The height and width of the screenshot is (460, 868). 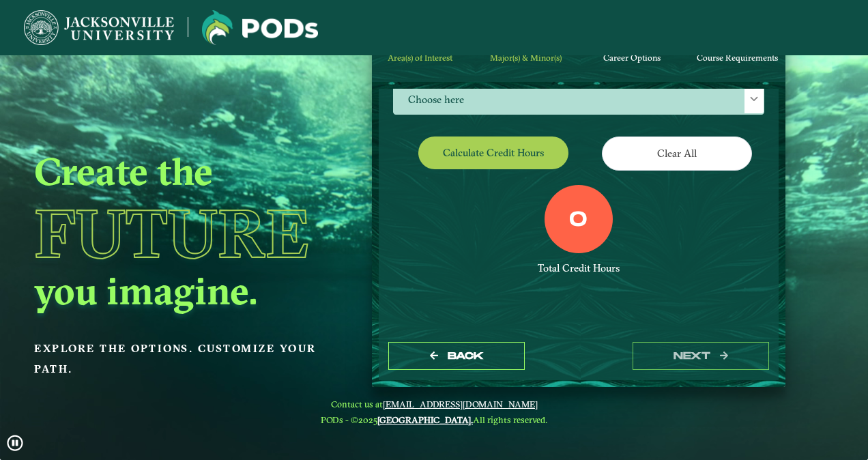 I want to click on button: next, so click(x=701, y=356).